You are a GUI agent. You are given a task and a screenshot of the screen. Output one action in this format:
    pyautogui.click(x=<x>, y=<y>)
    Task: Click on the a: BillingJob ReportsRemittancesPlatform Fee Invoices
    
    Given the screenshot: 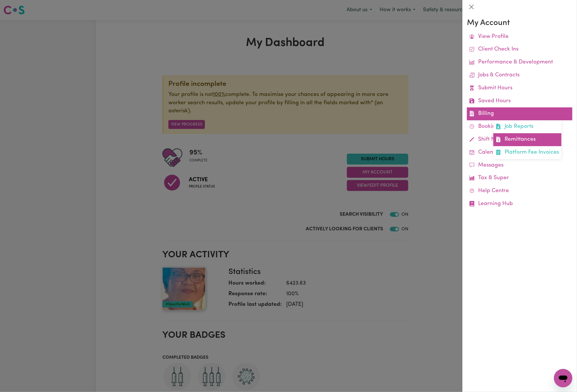 What is the action you would take?
    pyautogui.click(x=519, y=114)
    